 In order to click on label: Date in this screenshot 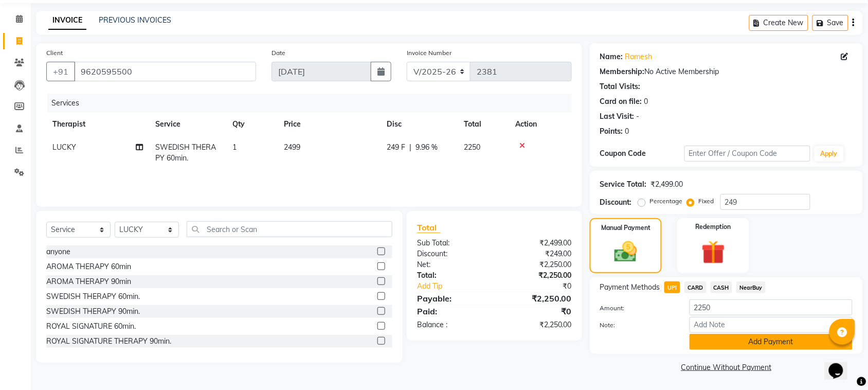, I will do `click(278, 53)`.